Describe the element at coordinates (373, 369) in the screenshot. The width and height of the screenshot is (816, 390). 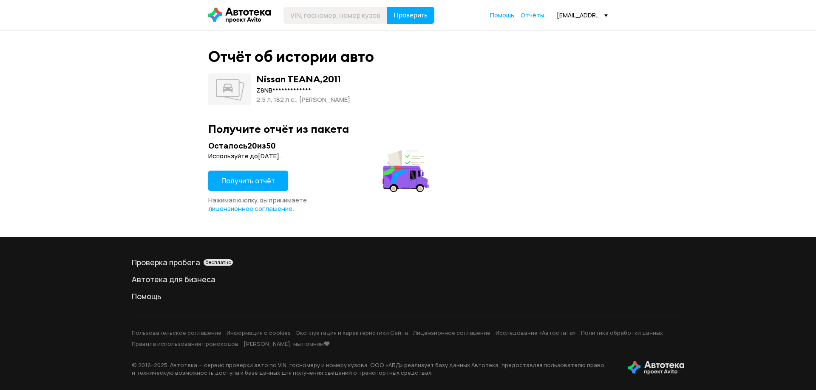
I see `p: © 2016– 2025 . Автотека — сервис проверки авто по VIN, госномеру и номеру кузова. ООО «АБД» реали...` at that location.